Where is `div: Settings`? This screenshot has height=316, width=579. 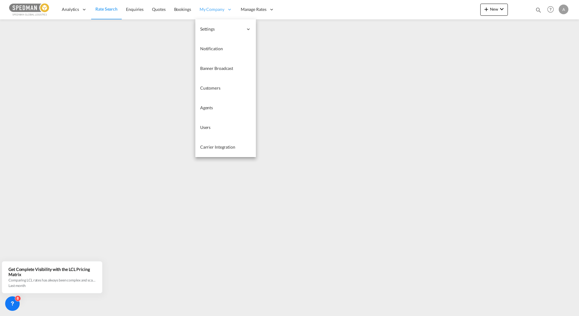 div: Settings is located at coordinates (226, 29).